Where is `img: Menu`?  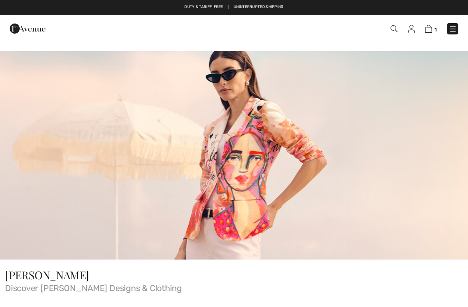 img: Menu is located at coordinates (453, 29).